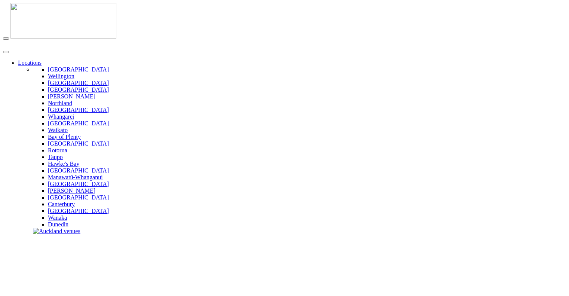 This screenshot has width=569, height=296. Describe the element at coordinates (58, 224) in the screenshot. I see `a: Dunedin` at that location.